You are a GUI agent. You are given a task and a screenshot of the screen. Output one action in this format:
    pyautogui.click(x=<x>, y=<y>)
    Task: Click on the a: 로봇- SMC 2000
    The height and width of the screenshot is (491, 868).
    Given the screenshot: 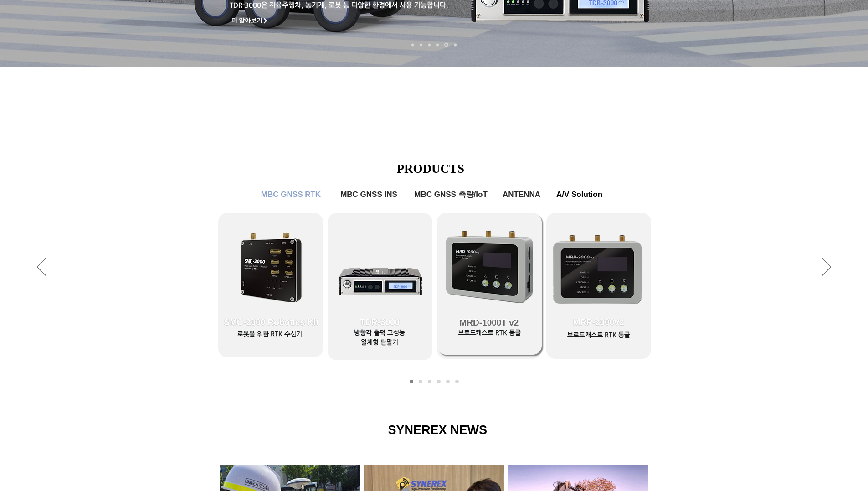 What is the action you would take?
    pyautogui.click(x=412, y=45)
    